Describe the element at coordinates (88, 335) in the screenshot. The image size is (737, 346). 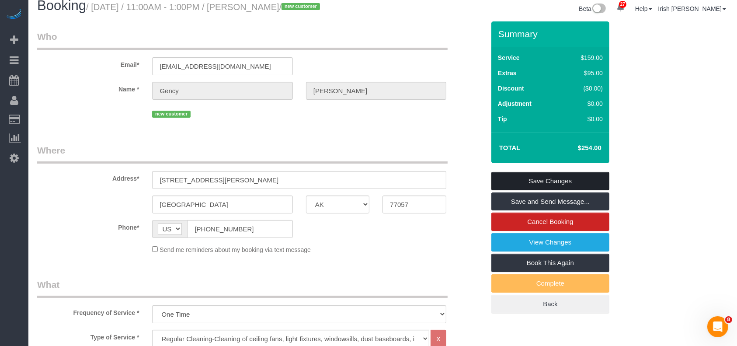
I see `label: Type of Service *` at that location.